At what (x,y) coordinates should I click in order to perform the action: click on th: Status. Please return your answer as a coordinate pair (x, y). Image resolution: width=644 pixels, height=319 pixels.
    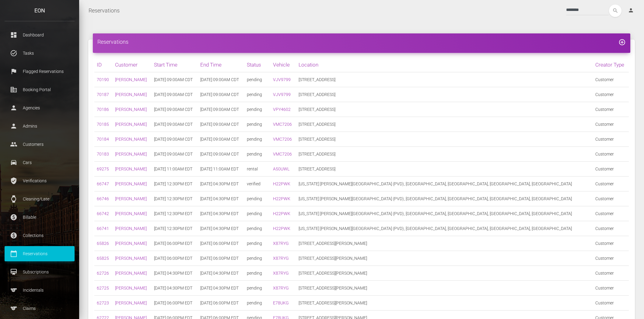
    Looking at the image, I should click on (257, 64).